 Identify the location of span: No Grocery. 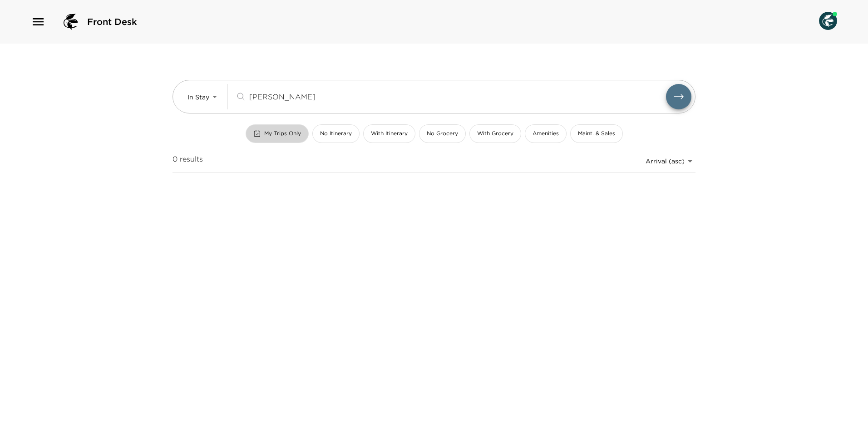
(442, 133).